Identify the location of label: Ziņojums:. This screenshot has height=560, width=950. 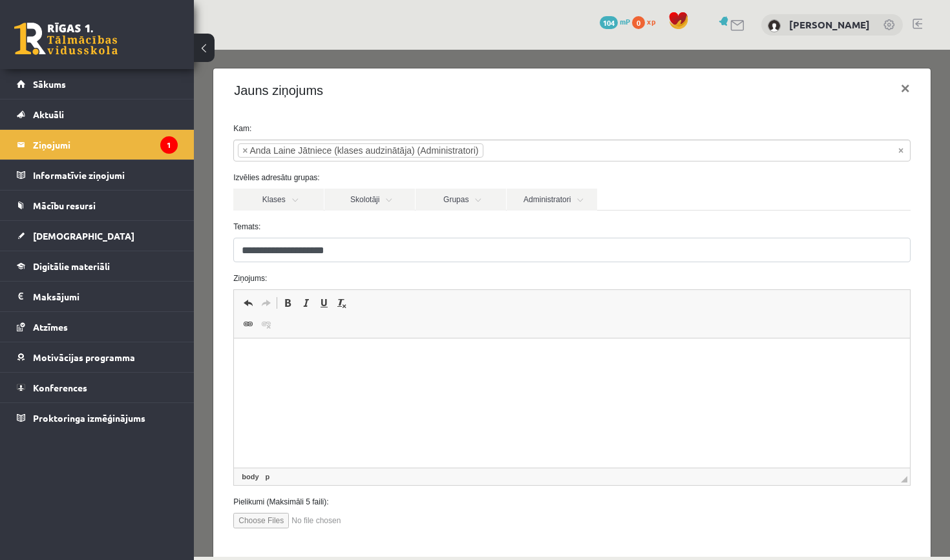
(378, 229).